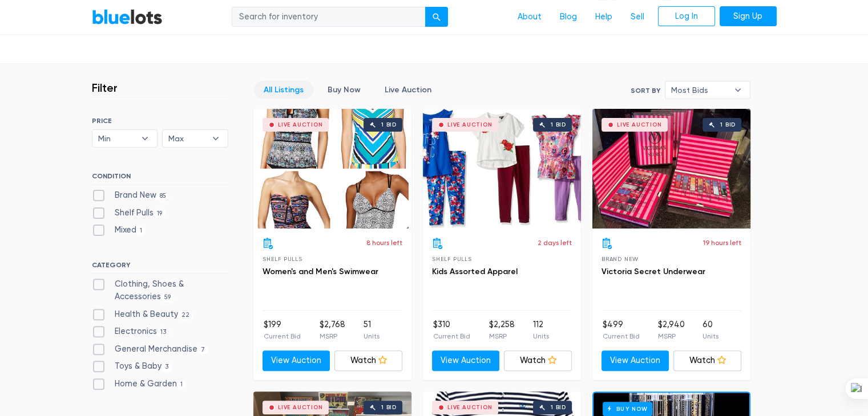 Image resolution: width=868 pixels, height=416 pixels. What do you see at coordinates (621, 330) in the screenshot?
I see `li: $499` at bounding box center [621, 330].